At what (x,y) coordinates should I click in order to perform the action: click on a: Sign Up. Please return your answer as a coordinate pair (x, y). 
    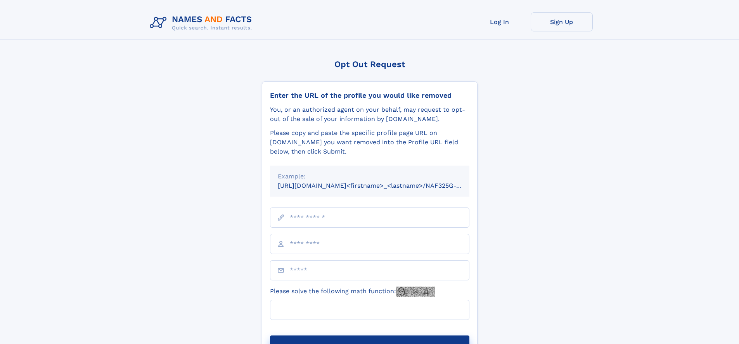
    Looking at the image, I should click on (562, 22).